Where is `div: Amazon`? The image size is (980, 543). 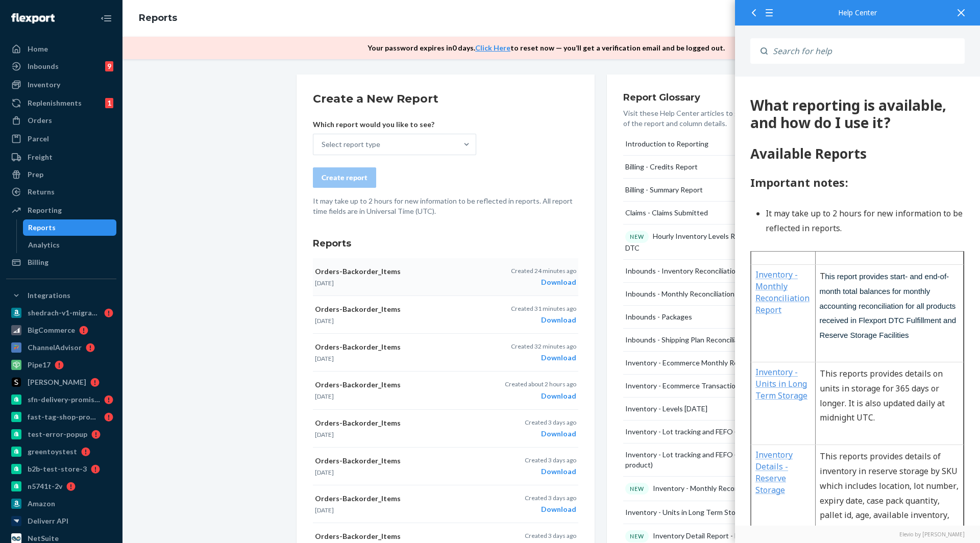 div: Amazon is located at coordinates (41, 504).